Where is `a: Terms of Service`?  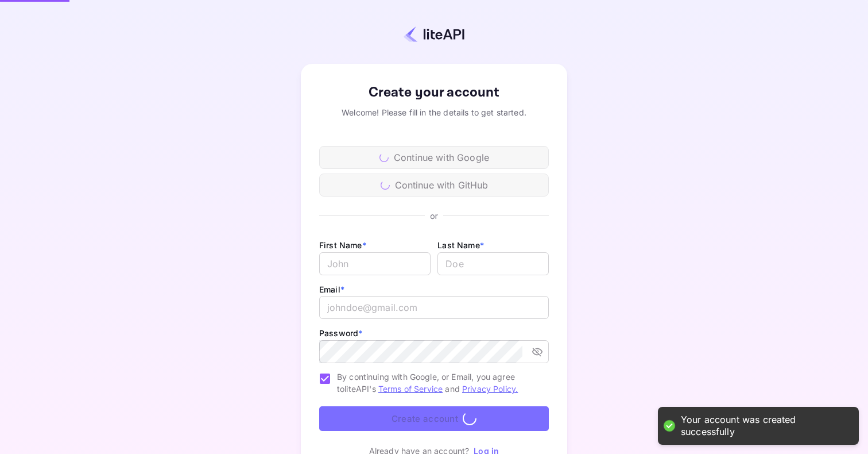 a: Terms of Service is located at coordinates (410, 388).